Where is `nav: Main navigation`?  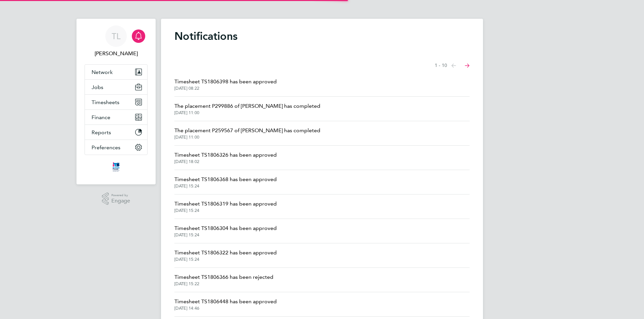 nav: Main navigation is located at coordinates (116, 102).